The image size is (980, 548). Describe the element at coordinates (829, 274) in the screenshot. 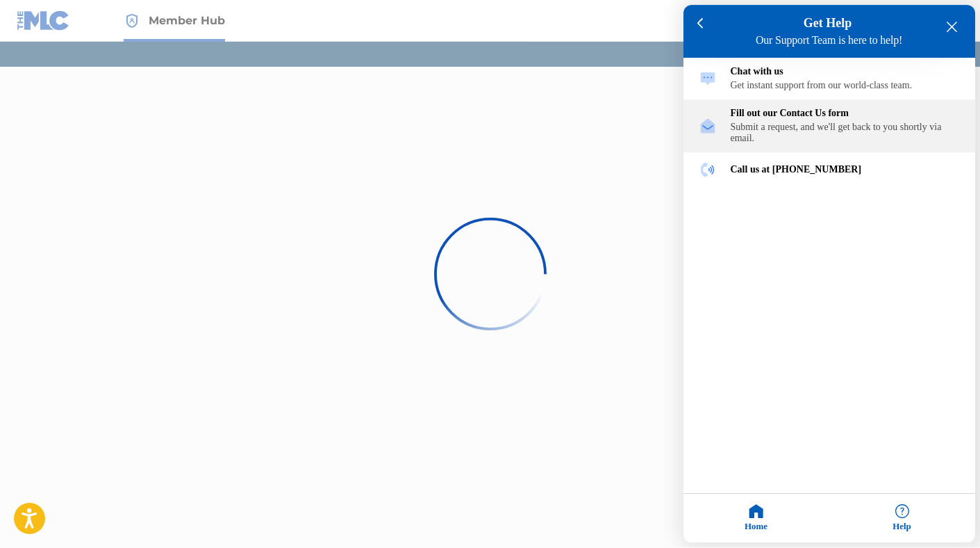

I see `div: entering resource center home` at that location.